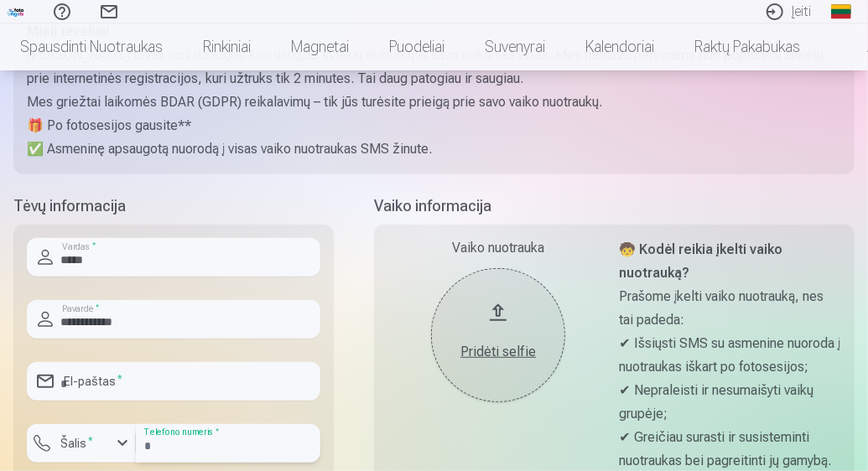  Describe the element at coordinates (81, 443) in the screenshot. I see `button: Šalis*` at that location.